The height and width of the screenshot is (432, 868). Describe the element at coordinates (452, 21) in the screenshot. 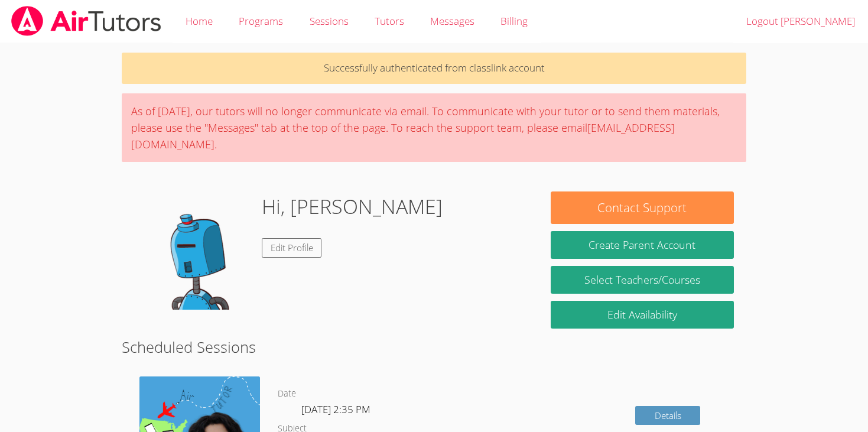

I see `span: Messages` at that location.